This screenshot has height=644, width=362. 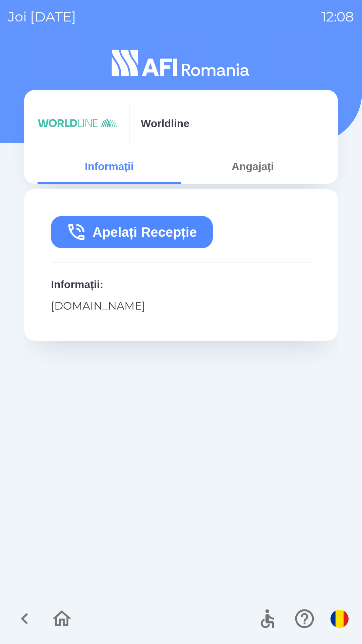 I want to click on p: 12:08, so click(x=337, y=17).